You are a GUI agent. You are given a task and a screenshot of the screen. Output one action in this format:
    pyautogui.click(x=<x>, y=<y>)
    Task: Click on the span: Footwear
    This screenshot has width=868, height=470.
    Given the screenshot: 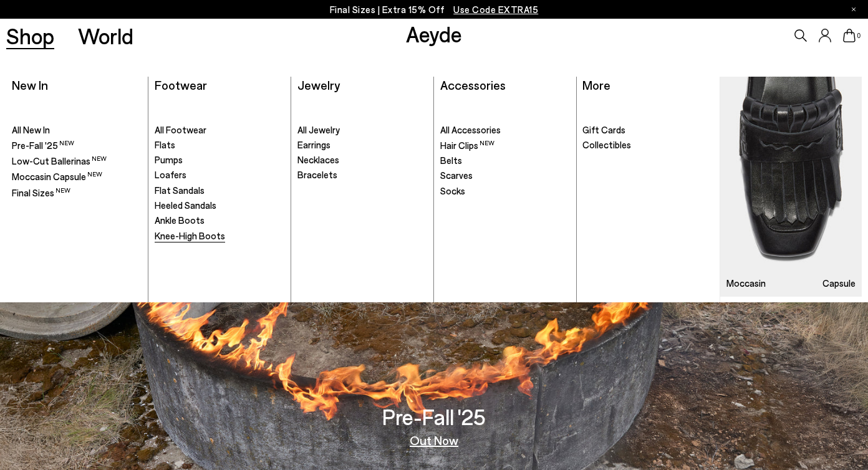 What is the action you would take?
    pyautogui.click(x=181, y=85)
    